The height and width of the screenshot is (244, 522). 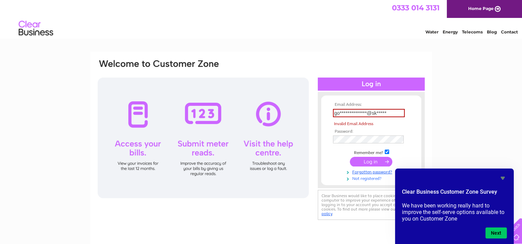 I want to click on p: We have been working really hard to improve the self-serve options available to you on Customer Zone, so click(x=455, y=212).